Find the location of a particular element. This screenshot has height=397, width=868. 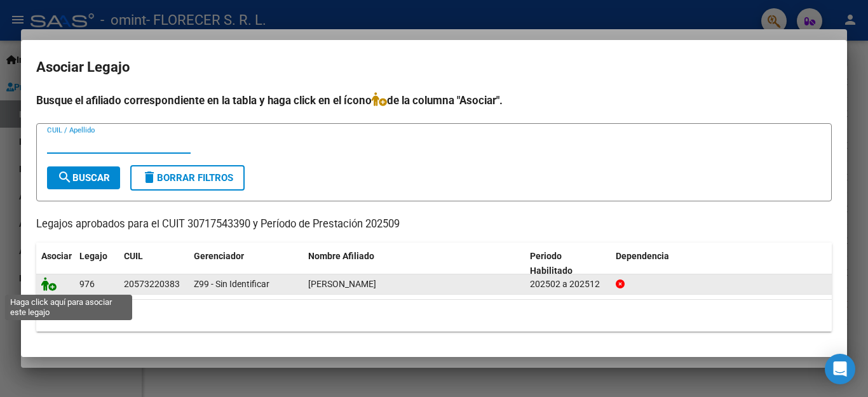

div: Open Intercom Messenger is located at coordinates (840, 369).